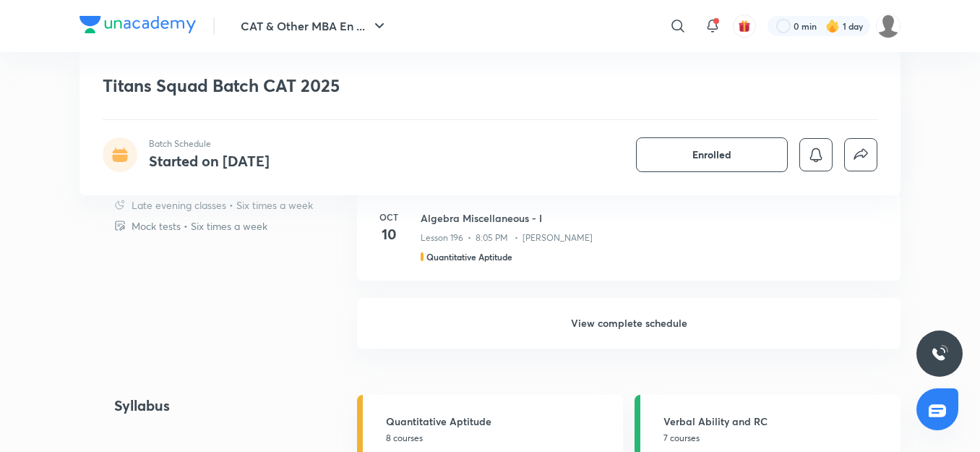  What do you see at coordinates (137, 26) in the screenshot?
I see `a: Company Logo` at bounding box center [137, 26].